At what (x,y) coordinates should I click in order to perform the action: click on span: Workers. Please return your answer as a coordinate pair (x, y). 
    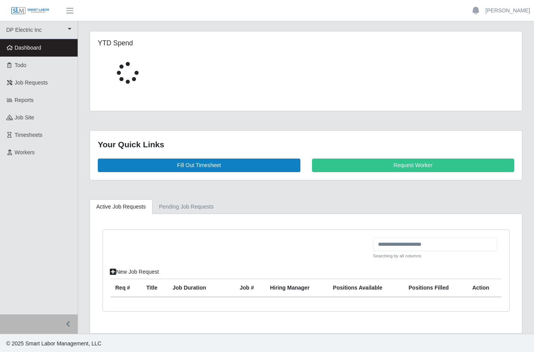
    Looking at the image, I should click on (25, 152).